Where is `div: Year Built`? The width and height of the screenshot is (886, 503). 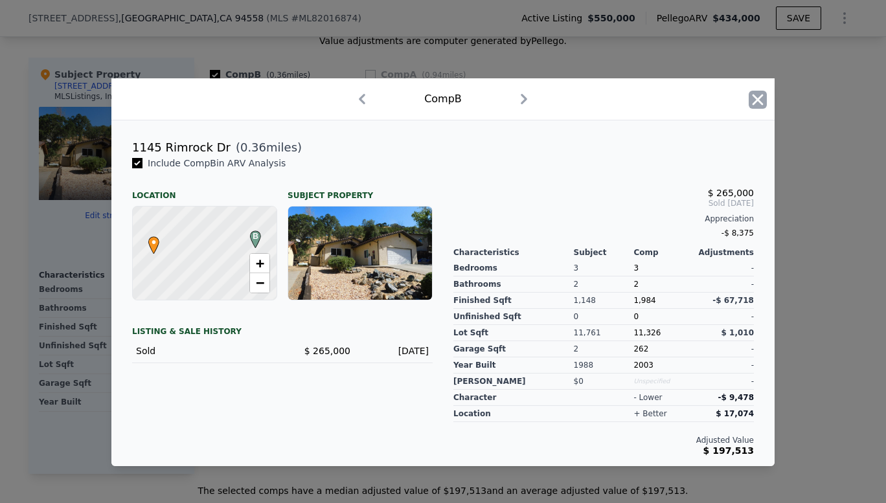 div: Year Built is located at coordinates (513, 365).